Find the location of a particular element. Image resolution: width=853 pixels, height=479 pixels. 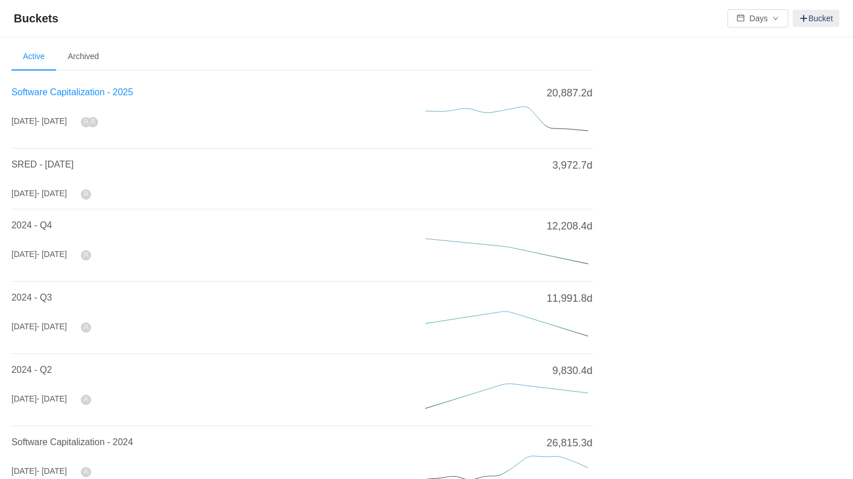

span: Software Capitalization - 2025 is located at coordinates (72, 92).